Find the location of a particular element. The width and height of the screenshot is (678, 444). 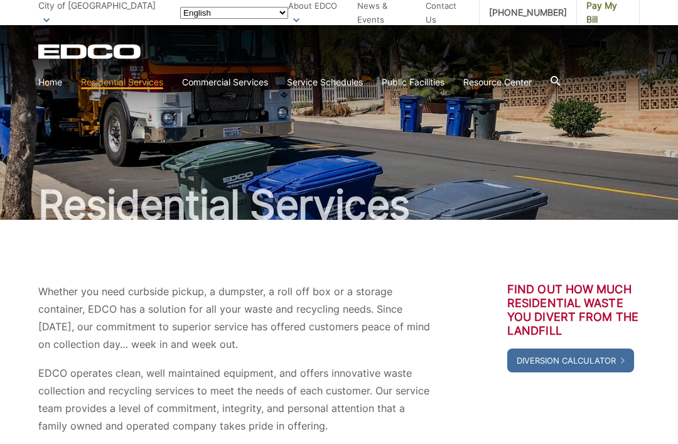

a: Home is located at coordinates (50, 82).